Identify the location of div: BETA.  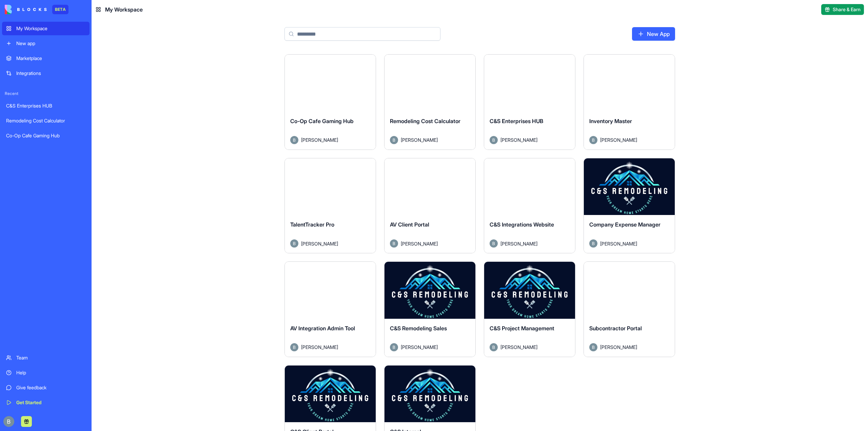
(60, 10).